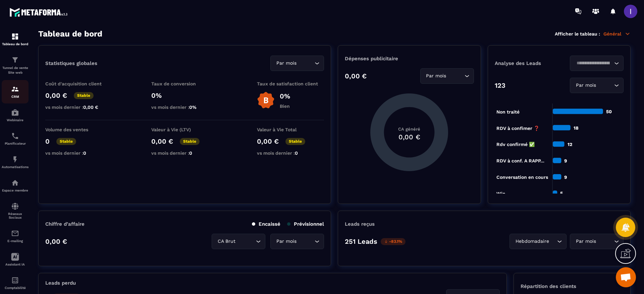  Describe the element at coordinates (15, 115) in the screenshot. I see `a: automationsautomationsWebinaire` at that location.